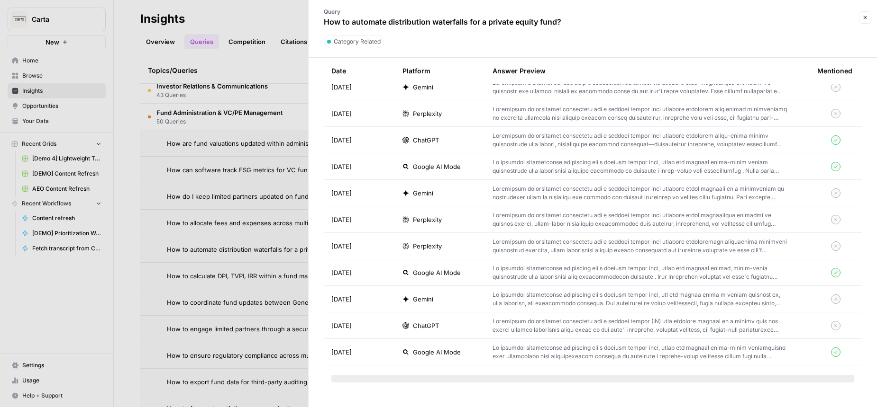 The image size is (877, 407). I want to click on p: Lo ipsumdol sitametconse adipiscing eli s doeiusm tempor inci, utlab etd magnaal enimad, minim-ve..., so click(639, 273).